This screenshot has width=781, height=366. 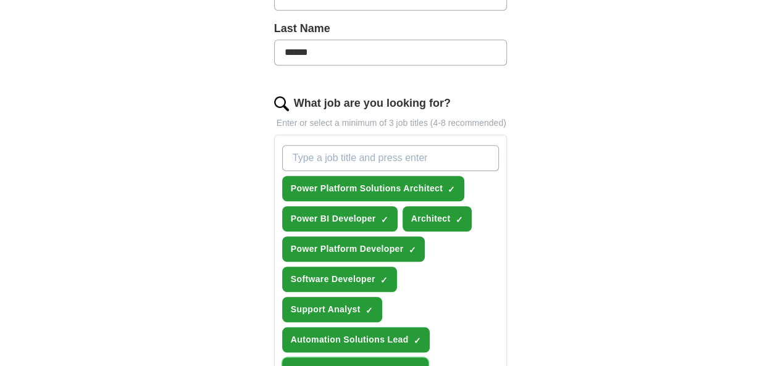 I want to click on label: What job are you looking for?, so click(x=372, y=103).